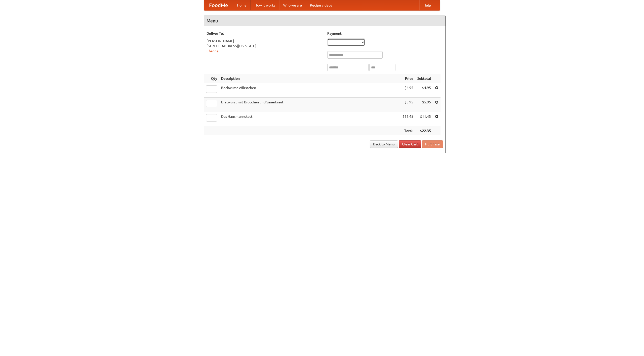 The height and width of the screenshot is (356, 644). Describe the element at coordinates (293, 5) in the screenshot. I see `a: Who we are` at that location.